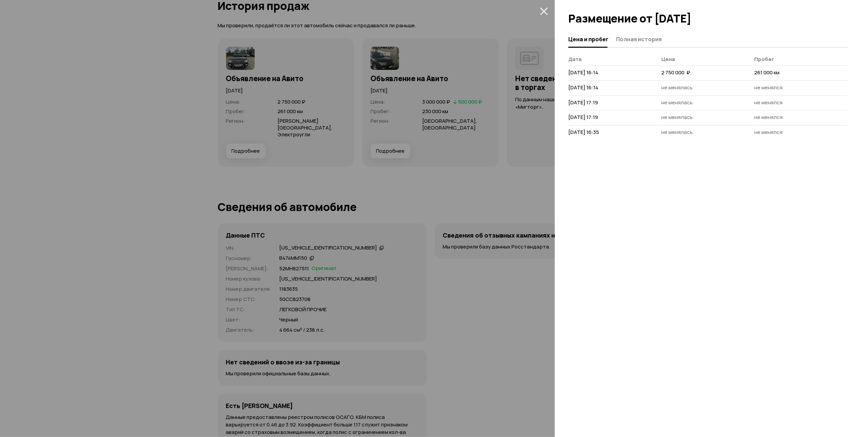 Image resolution: width=868 pixels, height=437 pixels. What do you see at coordinates (544, 11) in the screenshot?
I see `button: закрыть` at bounding box center [544, 11].